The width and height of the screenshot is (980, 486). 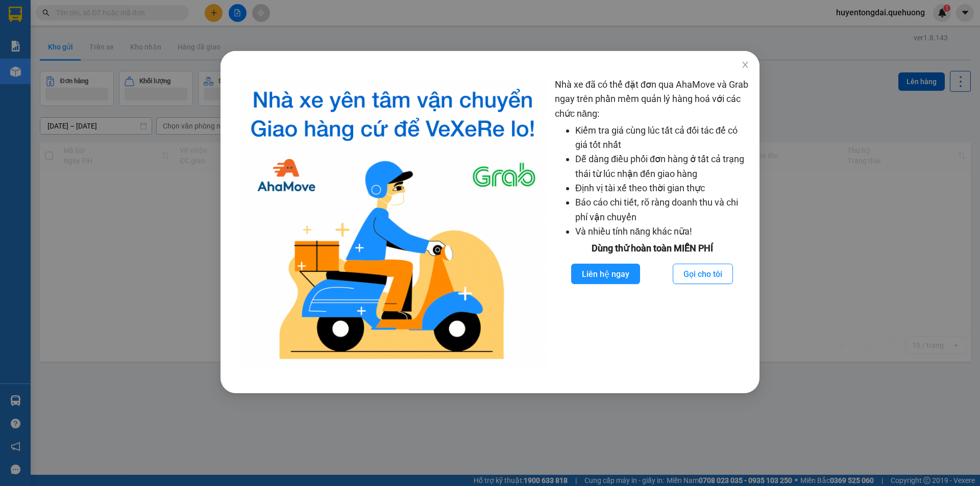 I want to click on div: Dùng thử hoàn toàn MIỄN PHÍ, so click(x=652, y=248).